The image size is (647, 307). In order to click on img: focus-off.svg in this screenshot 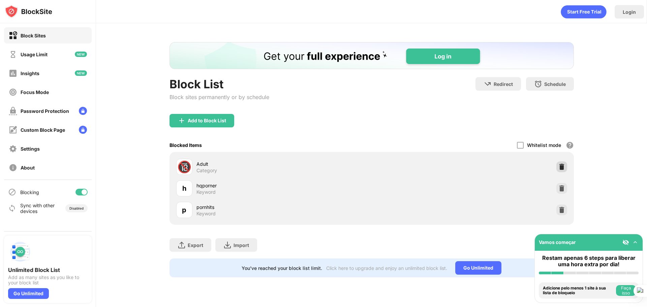, I will do `click(13, 92)`.